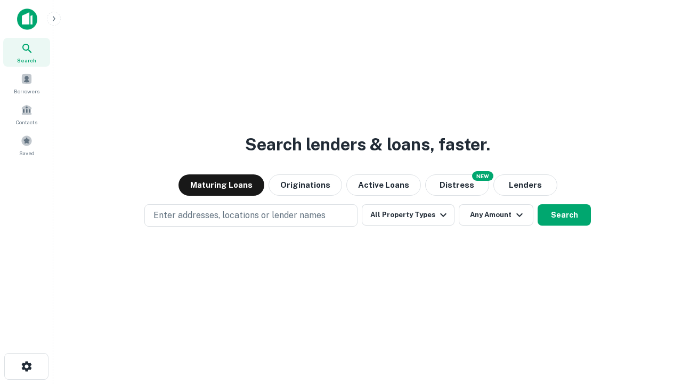 The width and height of the screenshot is (682, 384). I want to click on div: Contacts, so click(27, 114).